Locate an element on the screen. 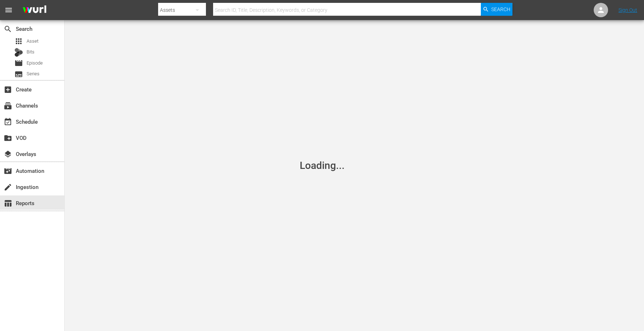 The image size is (644, 331). a: Sign Out is located at coordinates (628, 10).